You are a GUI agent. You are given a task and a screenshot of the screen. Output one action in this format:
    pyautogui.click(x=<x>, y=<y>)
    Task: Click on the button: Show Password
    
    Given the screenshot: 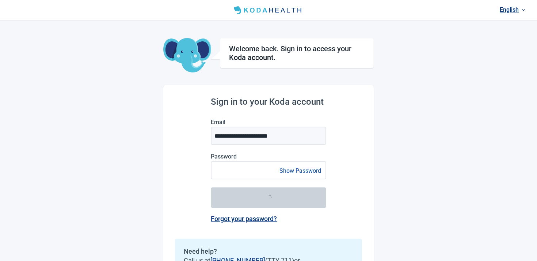 What is the action you would take?
    pyautogui.click(x=300, y=170)
    